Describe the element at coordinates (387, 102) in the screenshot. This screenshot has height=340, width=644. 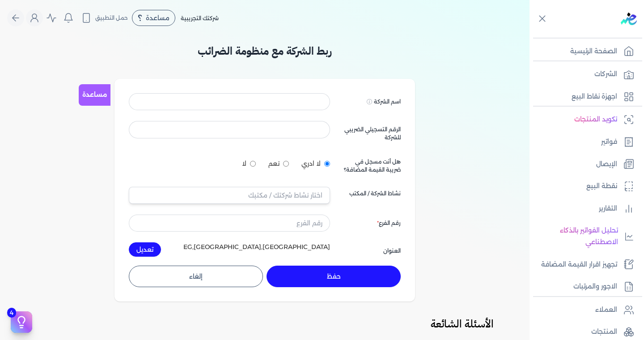
I see `label: اسم الشركة` at that location.